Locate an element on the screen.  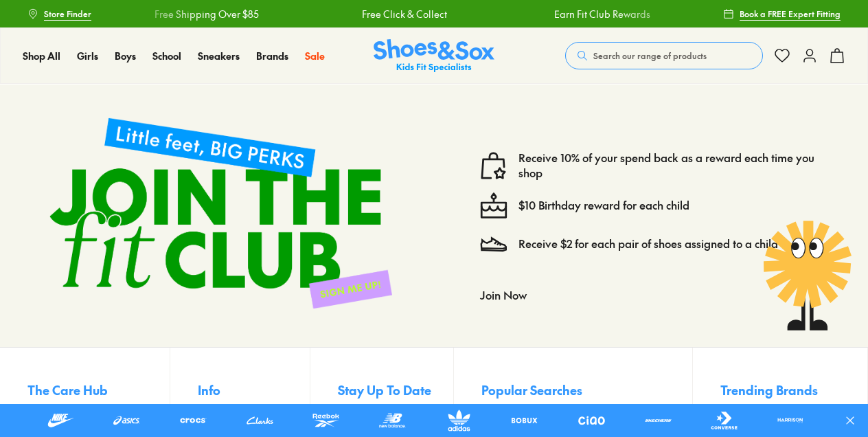
a: Brands is located at coordinates (272, 56).